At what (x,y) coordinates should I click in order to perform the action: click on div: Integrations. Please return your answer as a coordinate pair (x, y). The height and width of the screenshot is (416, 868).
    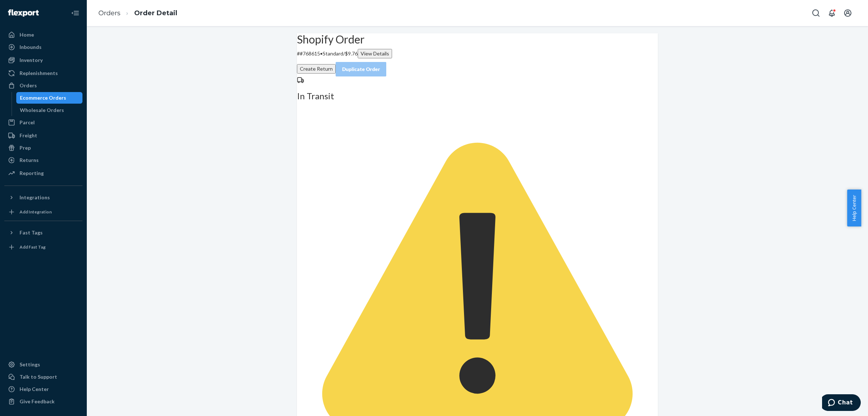
    Looking at the image, I should click on (34, 197).